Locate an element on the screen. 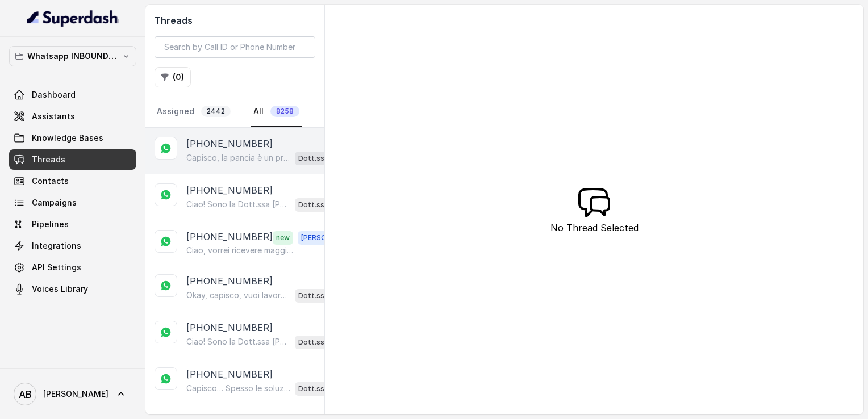 Image resolution: width=868 pixels, height=419 pixels. p: No Thread Selected is located at coordinates (594, 227).